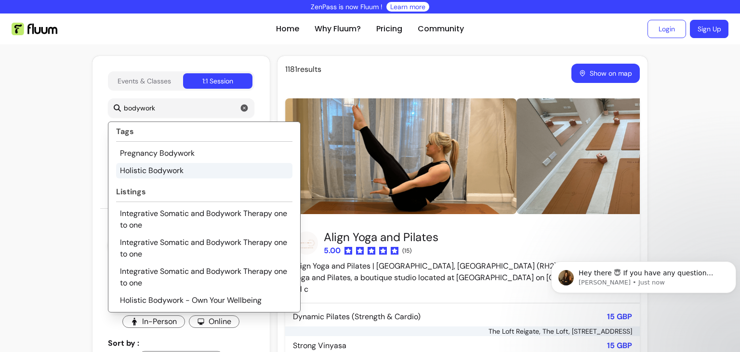 The height and width of the screenshot is (352, 740). What do you see at coordinates (104, 41) in the screenshot?
I see `p: Message from Roberta, sent Just now` at bounding box center [104, 41].